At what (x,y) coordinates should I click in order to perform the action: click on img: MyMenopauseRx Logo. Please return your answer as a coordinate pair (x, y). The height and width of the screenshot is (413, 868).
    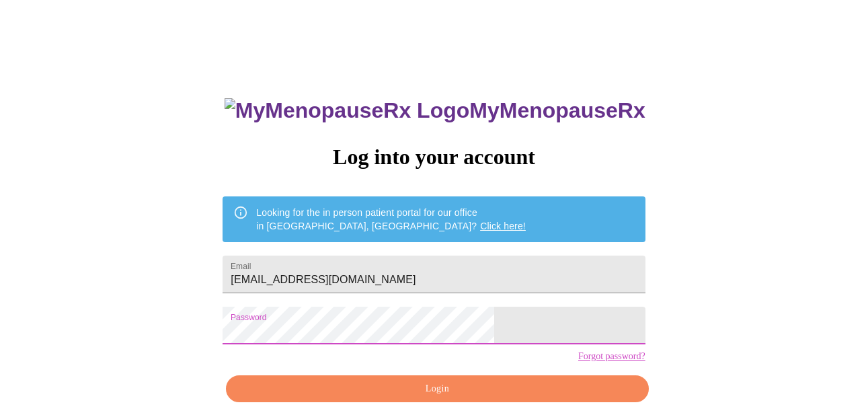
    Looking at the image, I should click on (347, 110).